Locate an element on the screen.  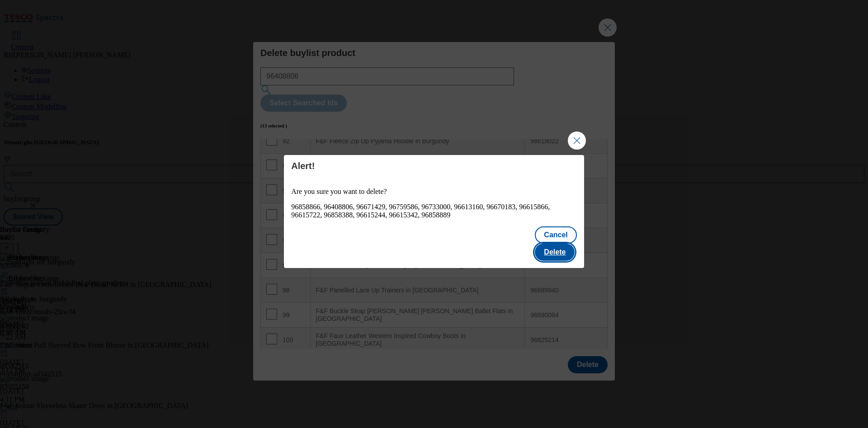
button: Close Modal is located at coordinates (577, 140).